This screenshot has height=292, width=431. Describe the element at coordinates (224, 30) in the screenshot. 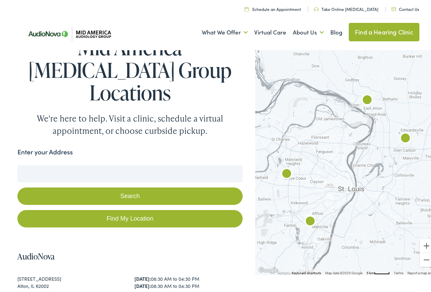

I see `a: What We Offer` at that location.